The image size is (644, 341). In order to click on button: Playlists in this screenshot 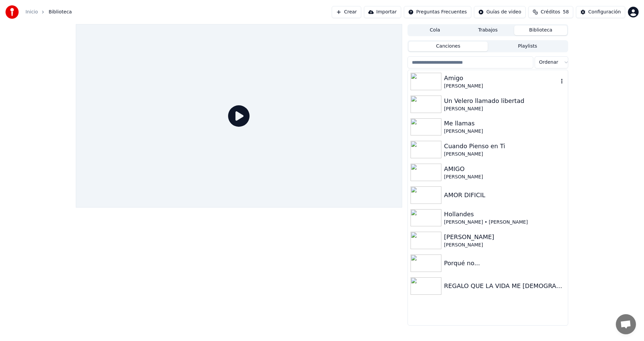, I will do `click(527, 46)`.